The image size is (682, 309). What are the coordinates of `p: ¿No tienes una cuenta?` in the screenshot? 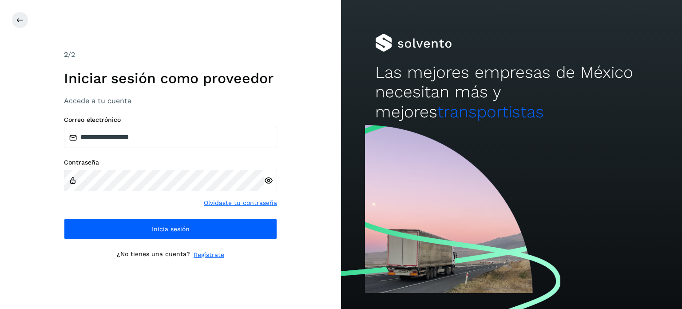 It's located at (153, 255).